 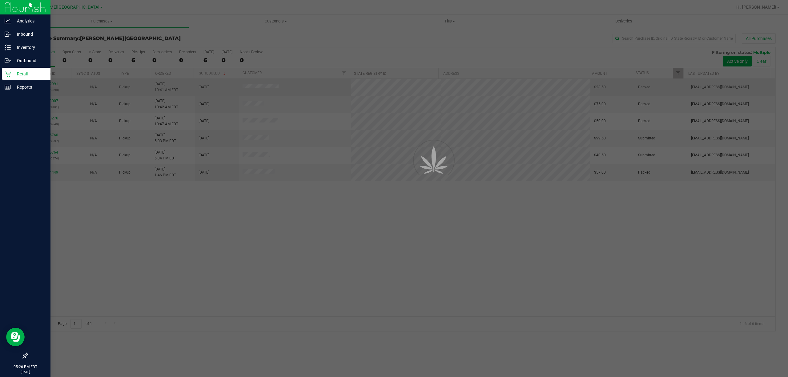 What do you see at coordinates (25, 367) in the screenshot?
I see `p: 05:26 PM EDT` at bounding box center [25, 367].